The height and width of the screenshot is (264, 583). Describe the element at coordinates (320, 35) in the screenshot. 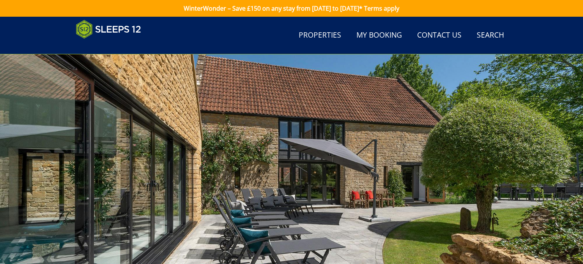

I see `a: Properties` at that location.